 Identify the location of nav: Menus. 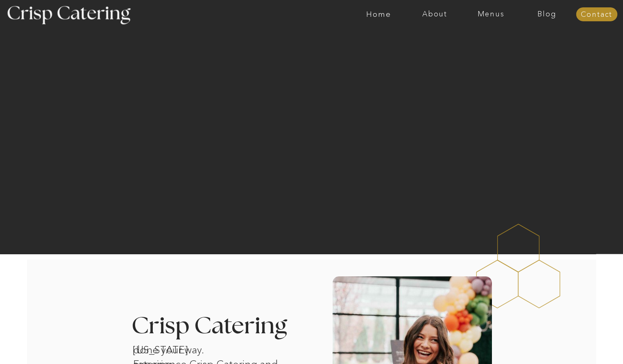
(491, 14).